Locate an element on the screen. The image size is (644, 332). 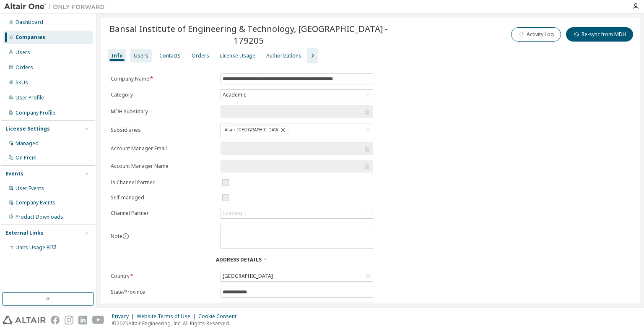
label: Country is located at coordinates (163, 276).